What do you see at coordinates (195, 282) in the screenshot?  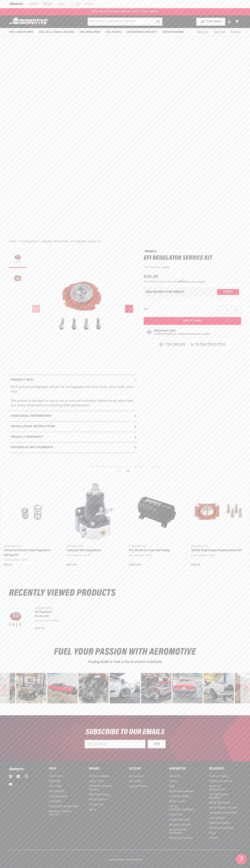 I see `a: See if you qualify - Learn more about Affirm Financing (opens in modal)` at bounding box center [195, 282].